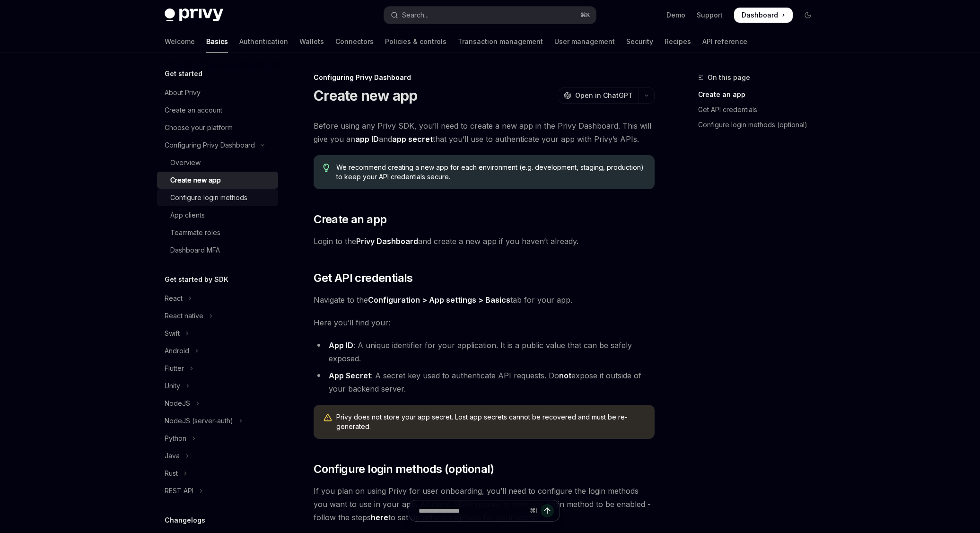  I want to click on span: ⌘ K, so click(585, 15).